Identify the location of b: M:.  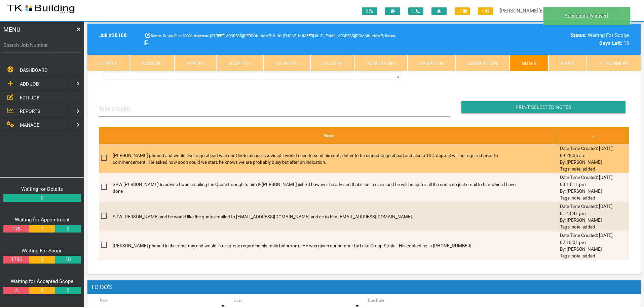
(317, 36).